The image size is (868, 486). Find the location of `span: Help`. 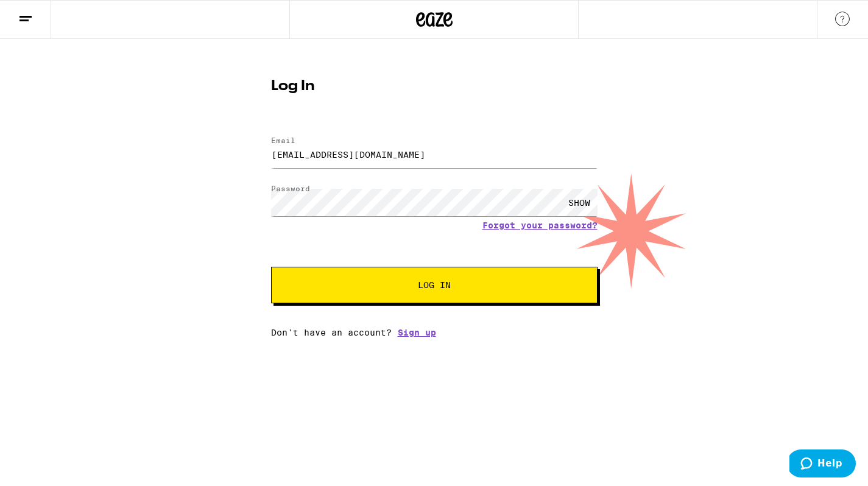

span: Help is located at coordinates (40, 14).